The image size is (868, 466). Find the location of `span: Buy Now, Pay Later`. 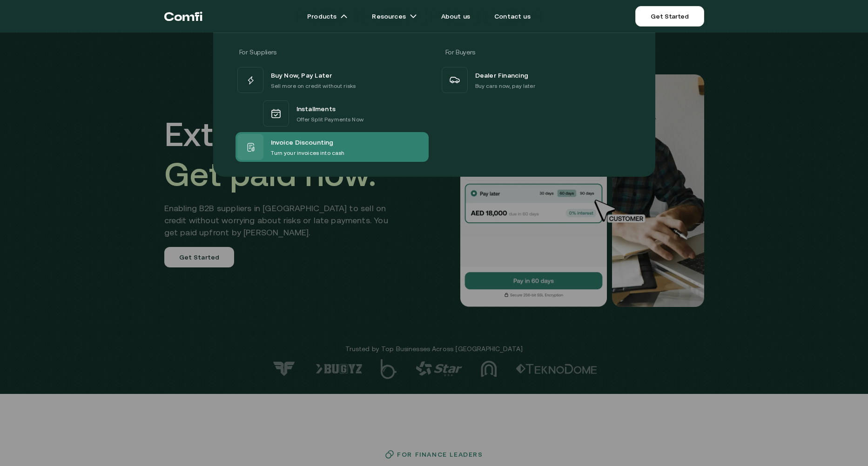

span: Buy Now, Pay Later is located at coordinates (302, 75).